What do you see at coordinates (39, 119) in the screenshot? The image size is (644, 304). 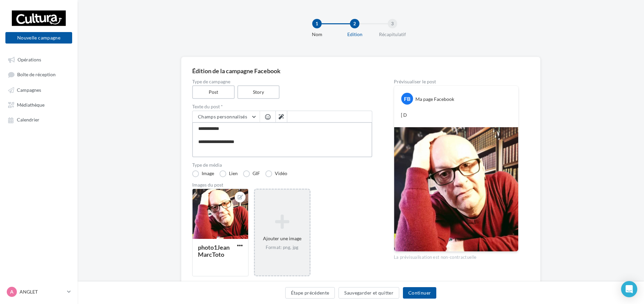 I see `a: Calendrier` at bounding box center [39, 119].